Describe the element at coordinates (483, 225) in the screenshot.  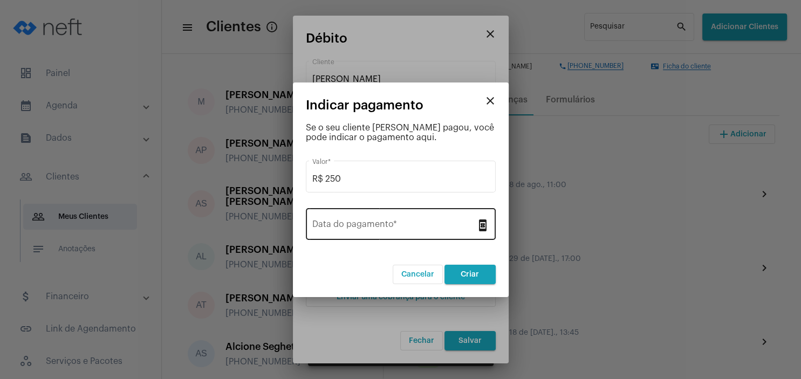
I see `mat-icon: book_online` at that location.